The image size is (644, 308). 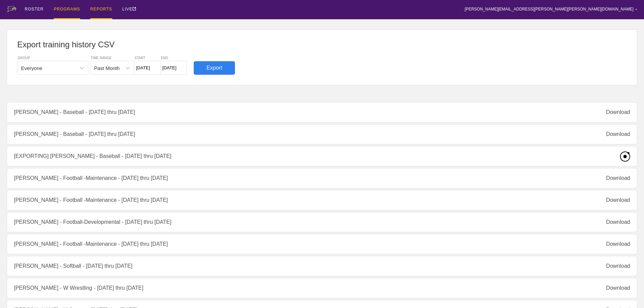 What do you see at coordinates (583, 269) in the screenshot?
I see `div: Chat Widget` at bounding box center [583, 269].